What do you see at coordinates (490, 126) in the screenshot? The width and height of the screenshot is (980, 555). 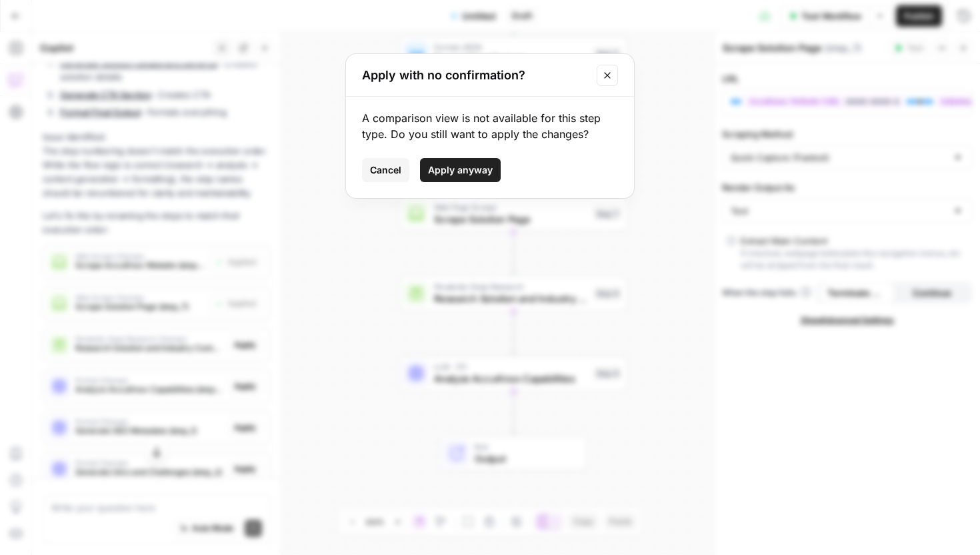 I see `div: A comparison view is not available for this step type. Do you still want to apply the changes?` at bounding box center [490, 126].